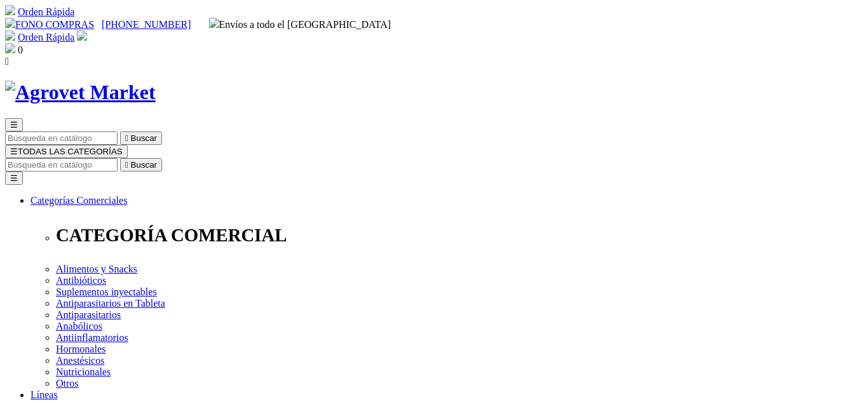  Describe the element at coordinates (82, 37) in the screenshot. I see `a: Acceda a su cuenta de cliente` at that location.